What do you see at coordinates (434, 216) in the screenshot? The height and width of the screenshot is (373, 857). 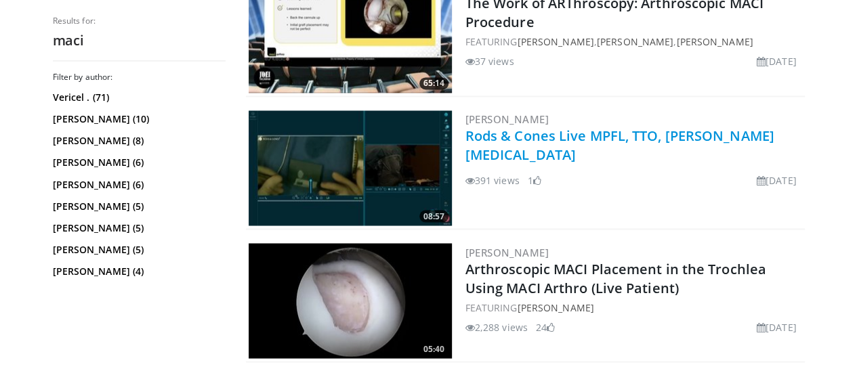 I see `span: 08:57` at bounding box center [434, 216].